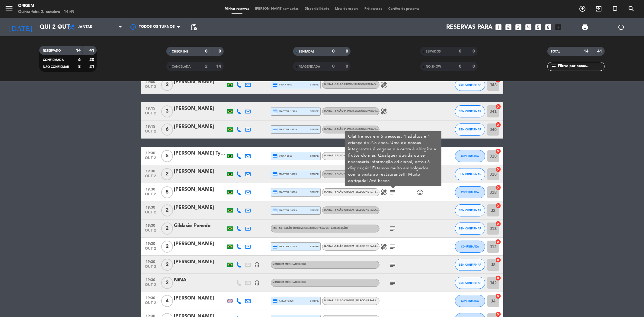 This screenshot has width=644, height=317. Describe the element at coordinates (150, 81) in the screenshot. I see `span: 19:00` at that location.